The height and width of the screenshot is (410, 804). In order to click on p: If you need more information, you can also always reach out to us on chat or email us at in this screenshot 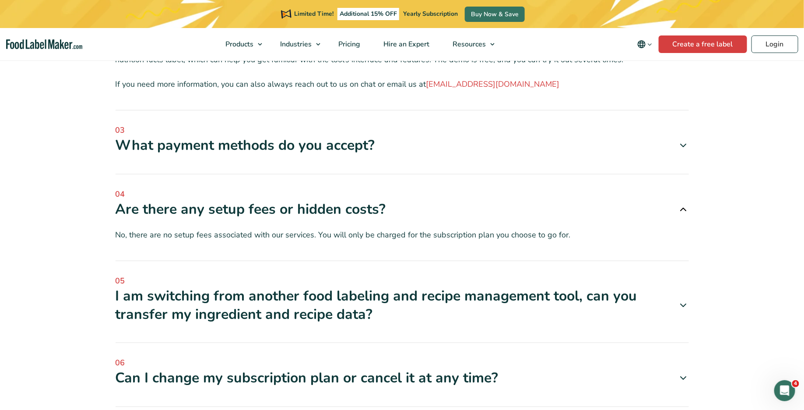, I will do `click(402, 84)`.